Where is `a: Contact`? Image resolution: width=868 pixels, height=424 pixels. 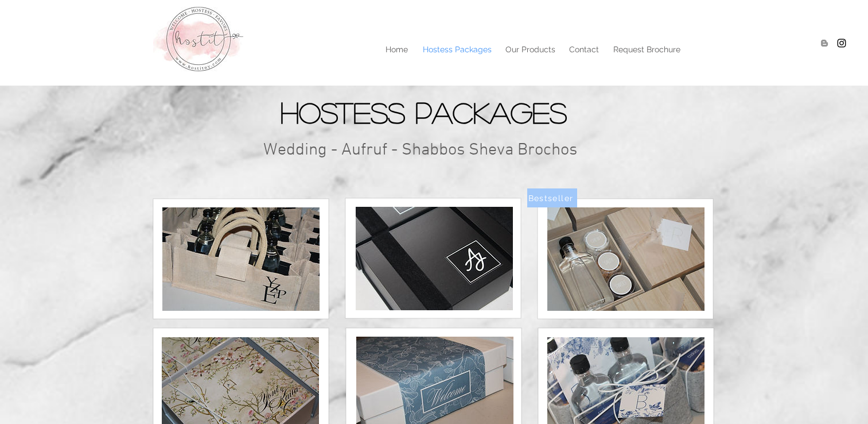
a: Contact is located at coordinates (583, 50).